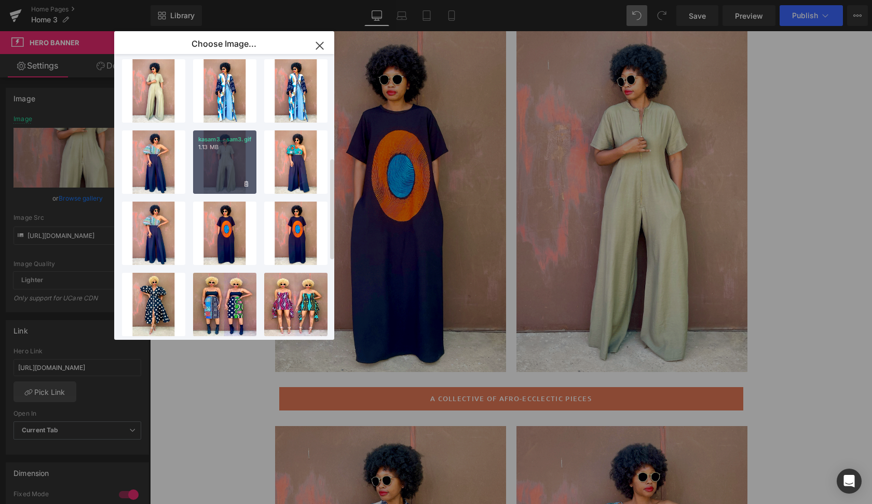 This screenshot has height=504, width=872. I want to click on div: Open Intercom Messenger, so click(849, 481).